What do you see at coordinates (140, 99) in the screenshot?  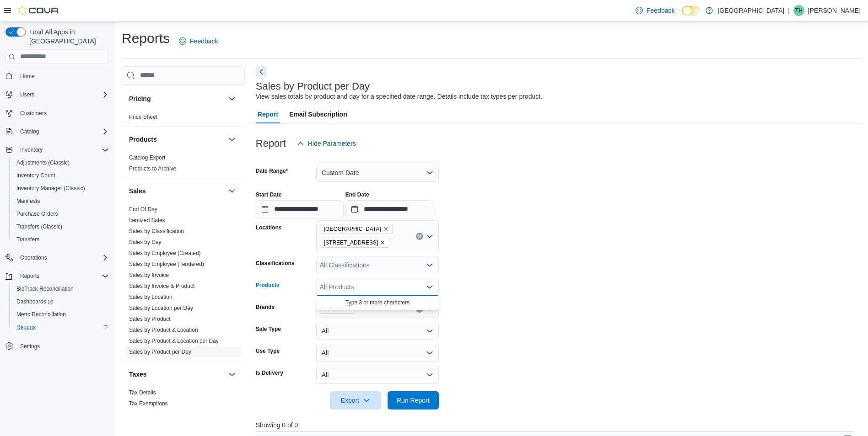 I see `h3: Pricing` at bounding box center [140, 99].